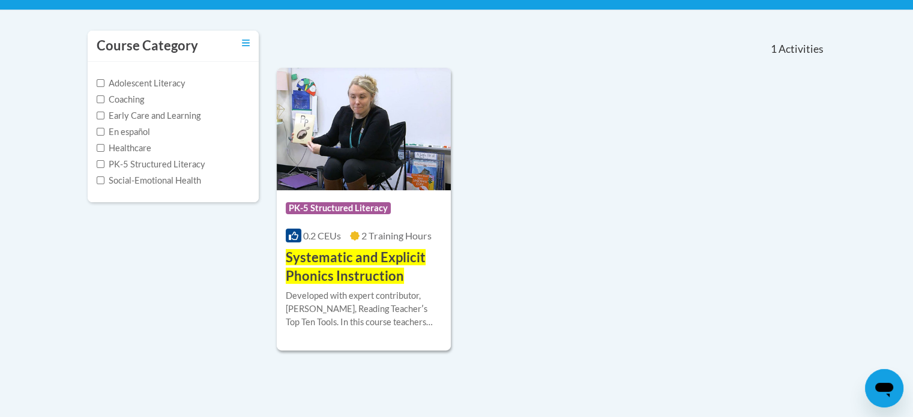  I want to click on span: 1, so click(773, 49).